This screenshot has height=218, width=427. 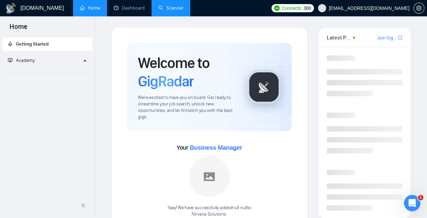 I want to click on img: upwork-logo.png, so click(x=277, y=8).